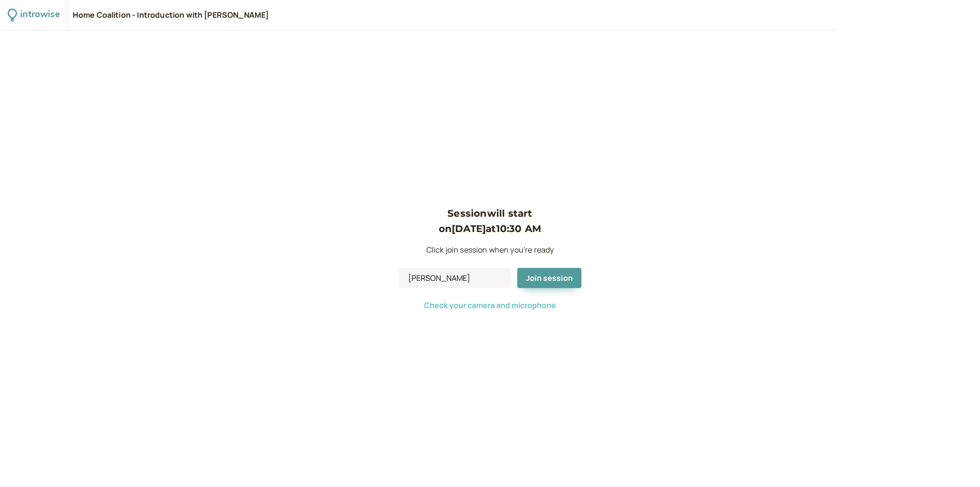 The height and width of the screenshot is (487, 980). I want to click on p: Click join session when you're ready, so click(490, 250).